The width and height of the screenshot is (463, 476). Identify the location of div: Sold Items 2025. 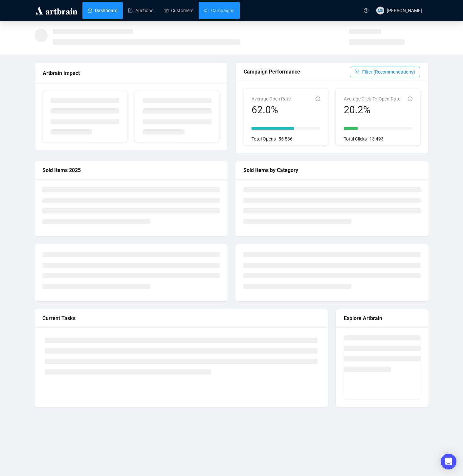
(131, 170).